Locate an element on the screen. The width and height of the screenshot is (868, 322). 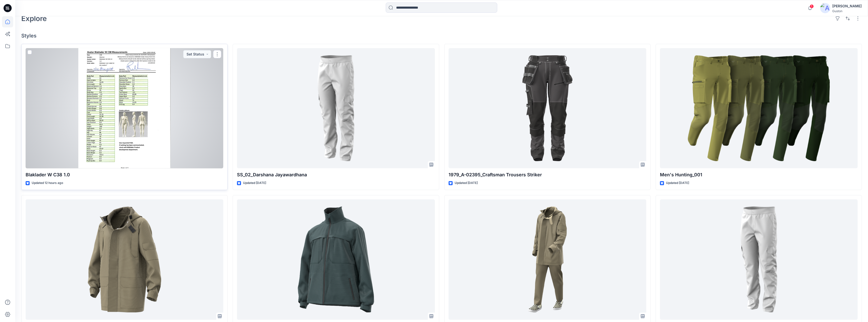
h2: Explore is located at coordinates (34, 19).